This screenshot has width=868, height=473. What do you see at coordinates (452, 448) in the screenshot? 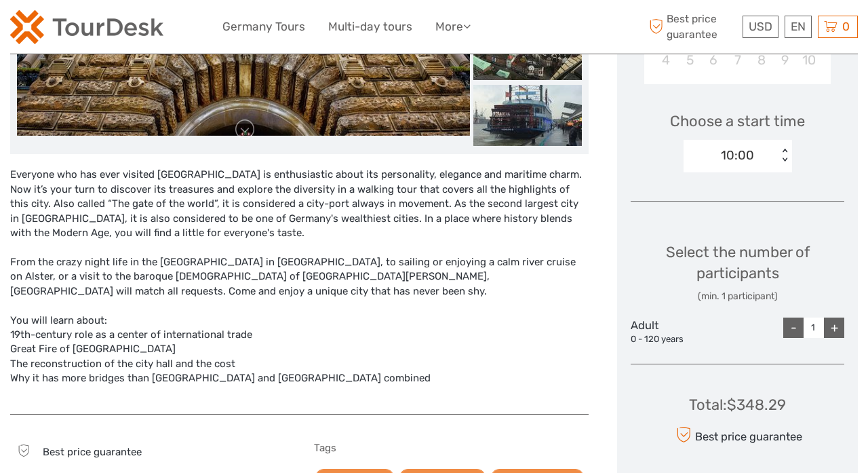
I see `h5: Tags` at bounding box center [452, 448].